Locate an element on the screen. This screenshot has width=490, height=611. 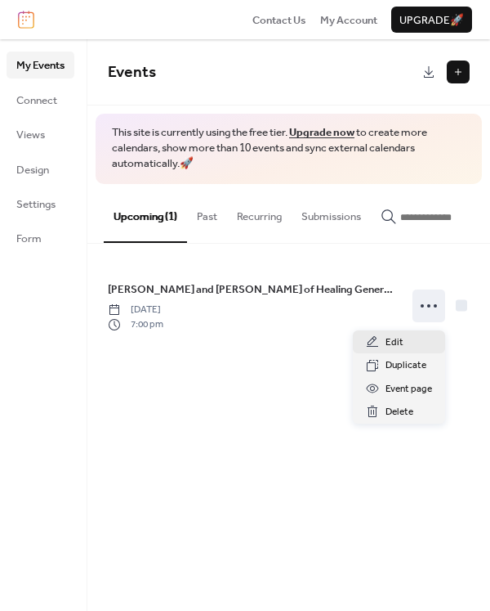
span: Contact Us is located at coordinates (280, 20).